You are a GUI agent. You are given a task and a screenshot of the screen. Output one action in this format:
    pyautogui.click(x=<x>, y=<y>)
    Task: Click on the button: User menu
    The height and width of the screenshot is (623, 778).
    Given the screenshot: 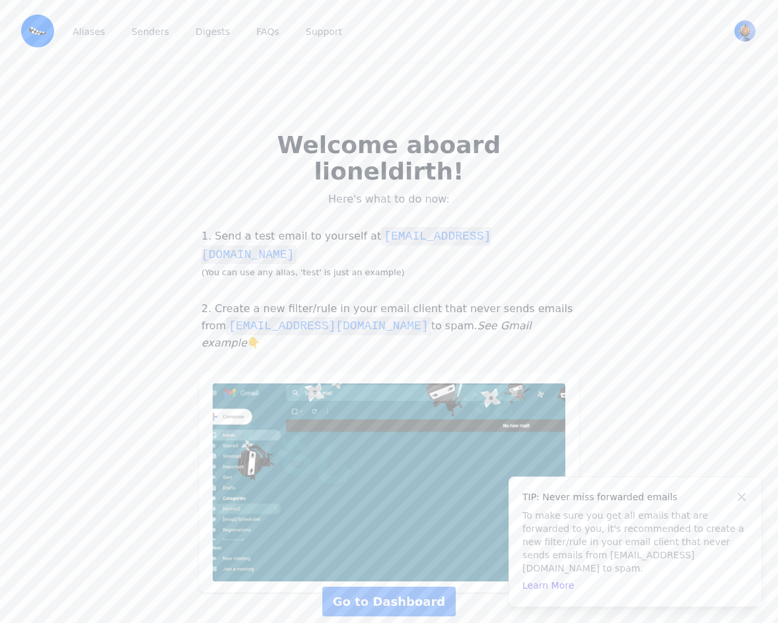 What is the action you would take?
    pyautogui.click(x=745, y=31)
    